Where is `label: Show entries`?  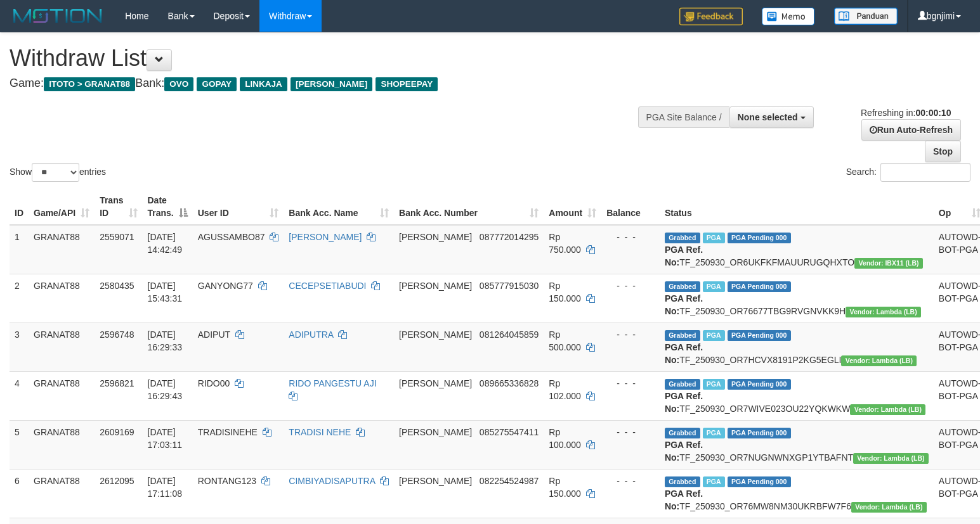
label: Show entries is located at coordinates (58, 172).